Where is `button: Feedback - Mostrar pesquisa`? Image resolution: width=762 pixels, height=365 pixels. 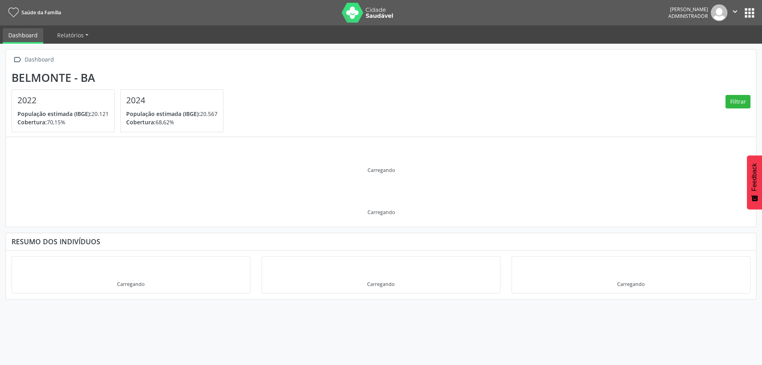
button: Feedback - Mostrar pesquisa is located at coordinates (754, 182).